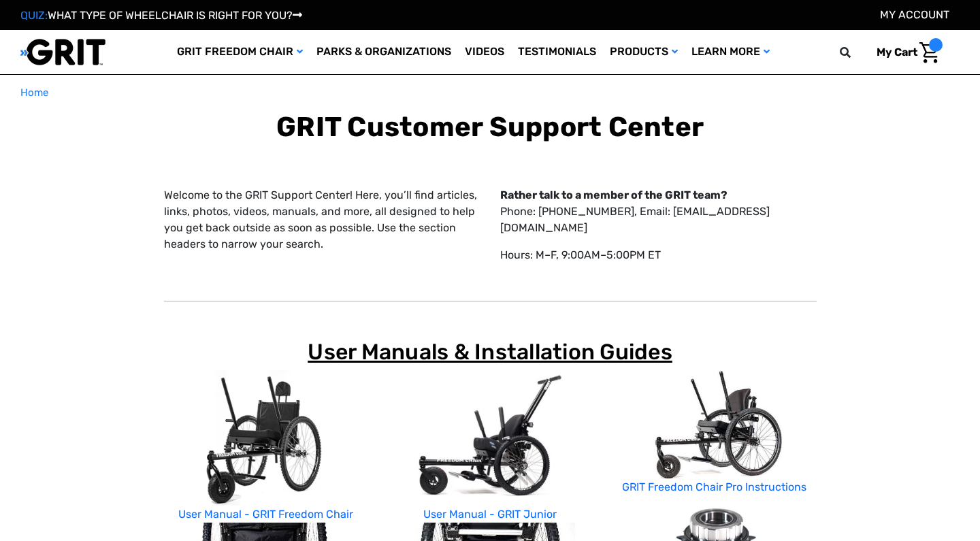 This screenshot has height=541, width=980. Describe the element at coordinates (856, 53) in the screenshot. I see `input: Search` at that location.